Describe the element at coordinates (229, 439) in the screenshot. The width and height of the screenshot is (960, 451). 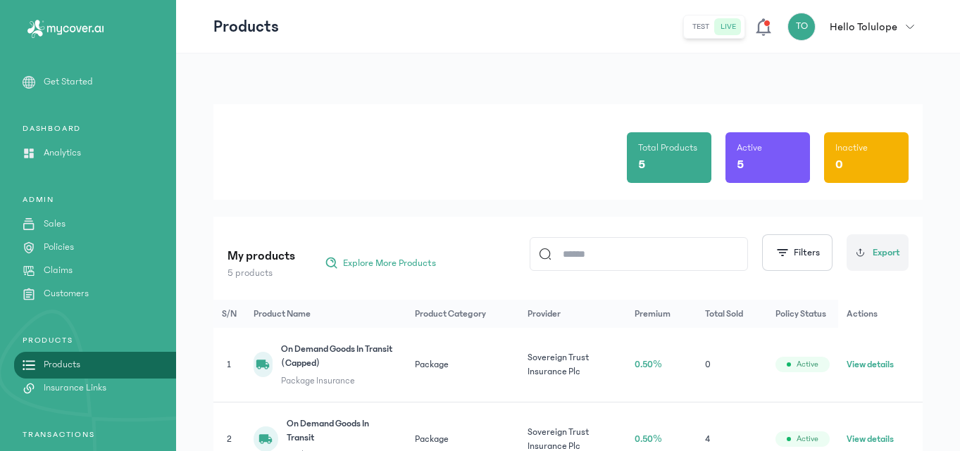
I see `span: 2` at that location.